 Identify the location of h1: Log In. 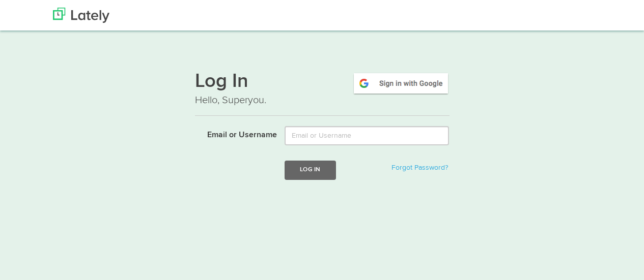
(322, 83).